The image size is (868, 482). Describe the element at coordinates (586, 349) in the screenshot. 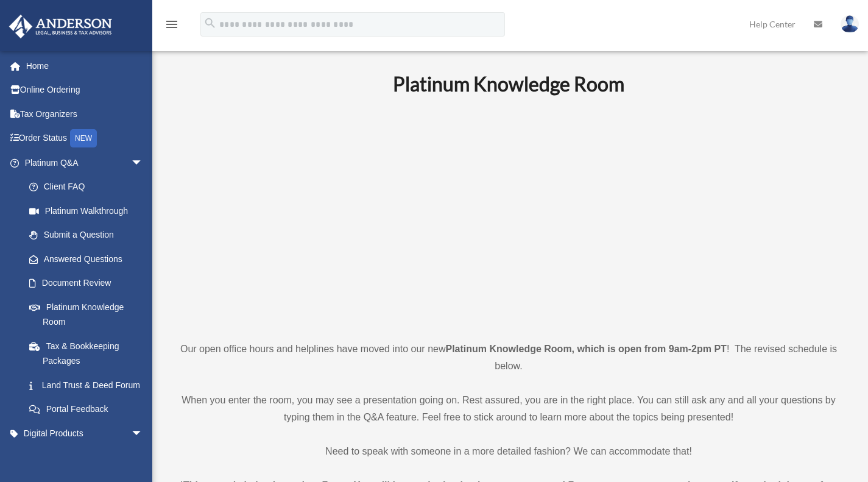

I see `strong: Platinum Knowledge Room, which is open from 9am-2pm PT` at that location.